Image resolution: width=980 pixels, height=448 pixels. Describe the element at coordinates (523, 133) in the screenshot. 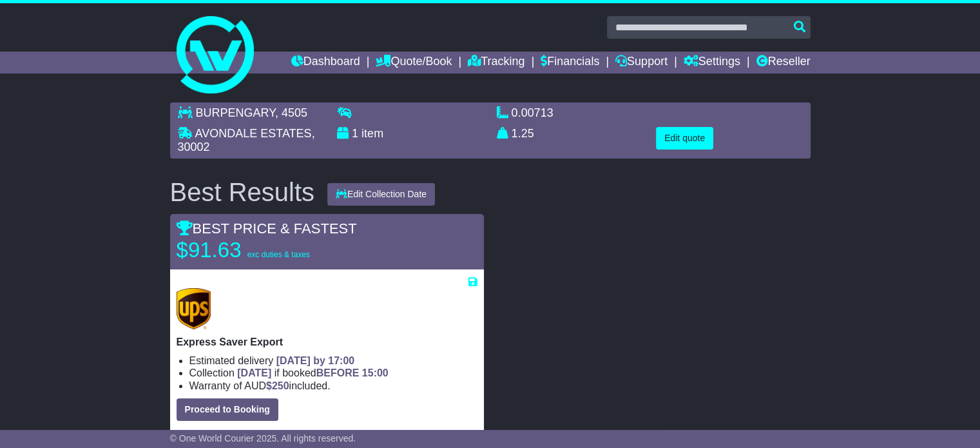

I see `span: 1.25` at that location.